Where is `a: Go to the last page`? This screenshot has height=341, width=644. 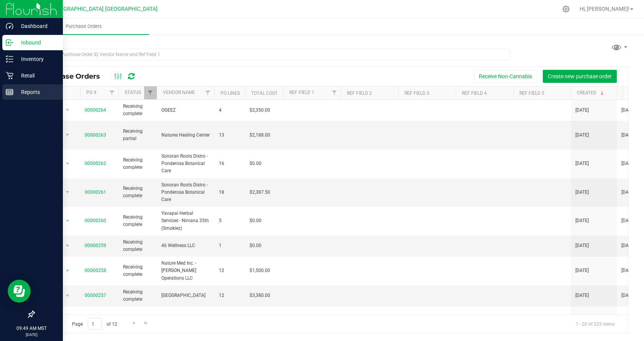
a: Go to the last page is located at coordinates (146, 323).